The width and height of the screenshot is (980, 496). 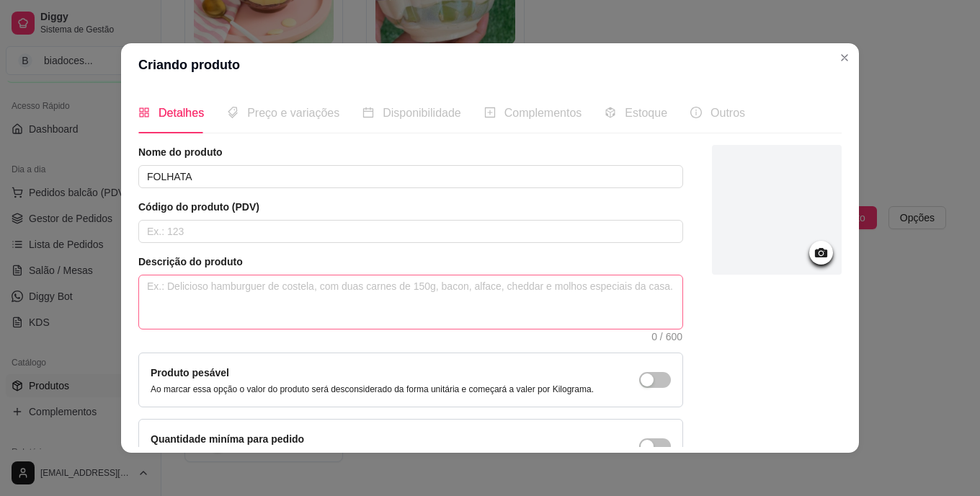 I want to click on span: plus-square, so click(x=490, y=112).